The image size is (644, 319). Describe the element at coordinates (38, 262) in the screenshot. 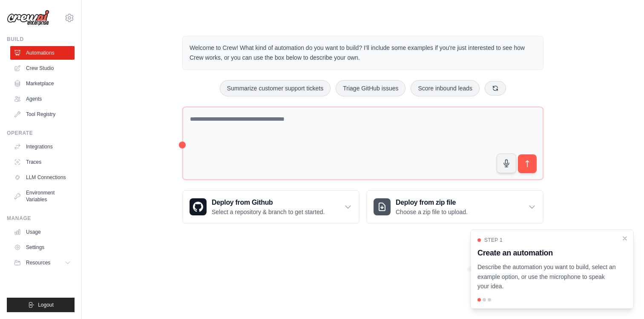

I see `span: Resources` at that location.